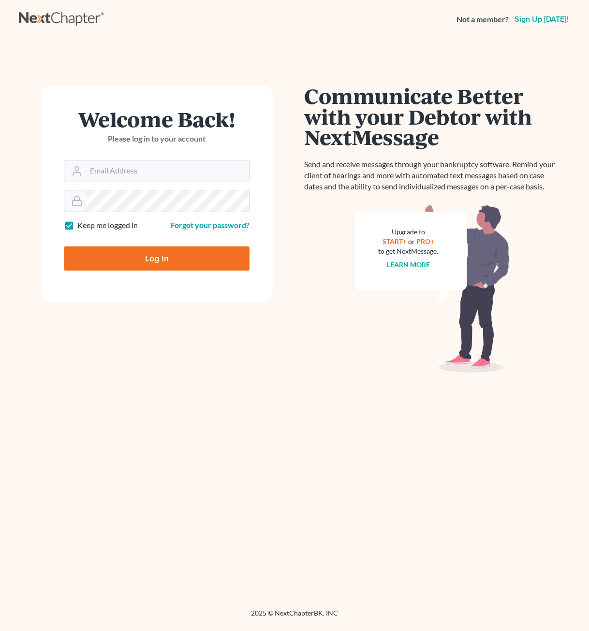 The width and height of the screenshot is (589, 631). I want to click on h1: Communicate Better with your Debtor with NextMessage, so click(432, 117).